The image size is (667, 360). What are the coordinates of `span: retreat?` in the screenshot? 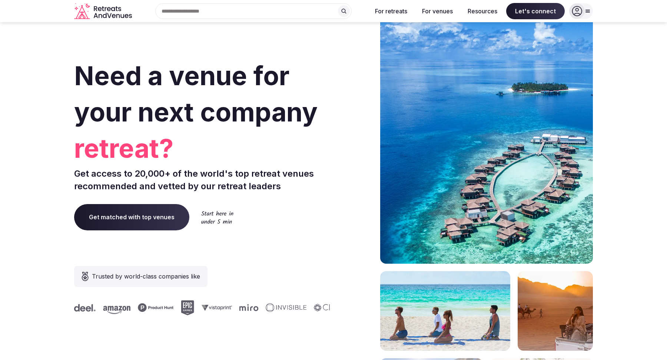 It's located at (202, 149).